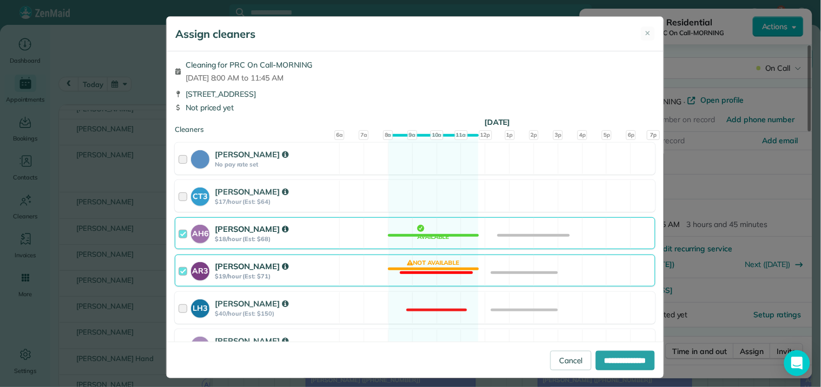 The width and height of the screenshot is (821, 387). I want to click on strong: CT3, so click(200, 195).